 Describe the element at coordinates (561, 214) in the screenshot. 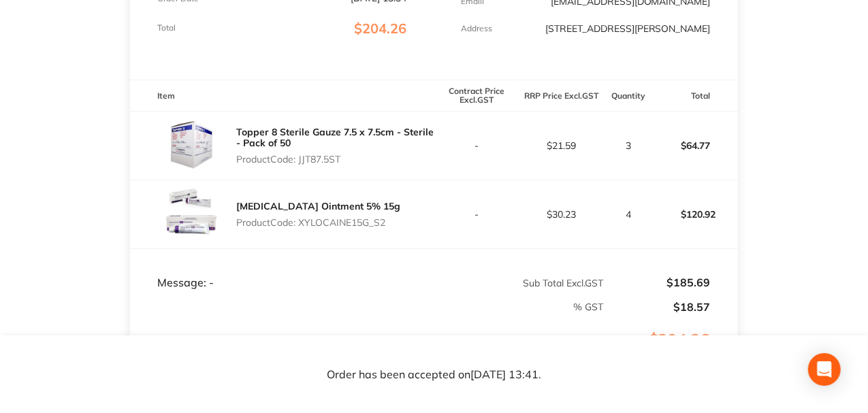

I see `p: $30.23` at that location.